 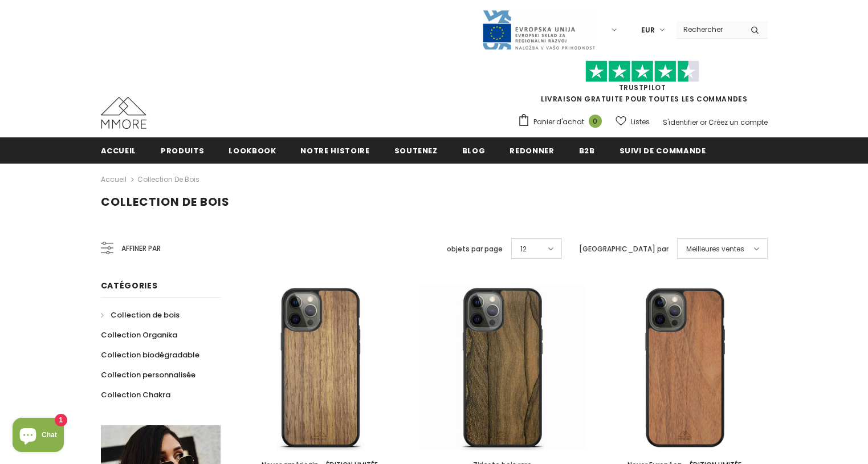 I want to click on span: Panier d'achat, so click(x=559, y=122).